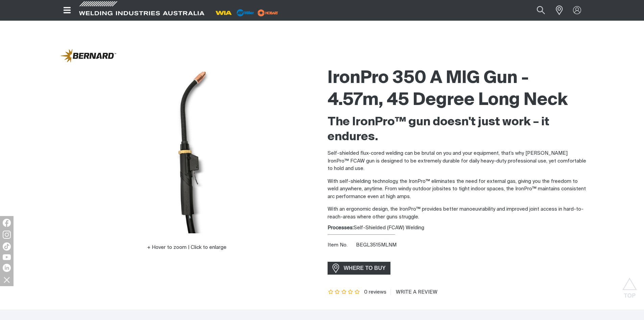 This screenshot has height=320, width=644. I want to click on div: Self-Shielded (FCAW) Welding, so click(457, 227).